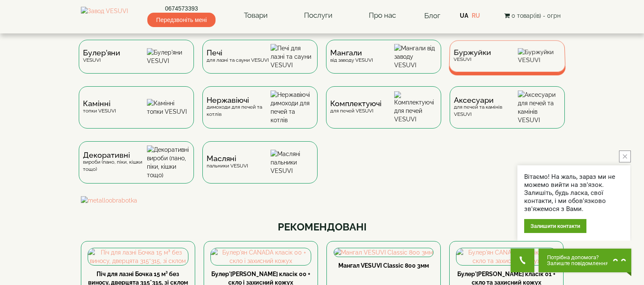 The height and width of the screenshot is (285, 644). I want to click on img: Завод VESUVI, so click(104, 16).